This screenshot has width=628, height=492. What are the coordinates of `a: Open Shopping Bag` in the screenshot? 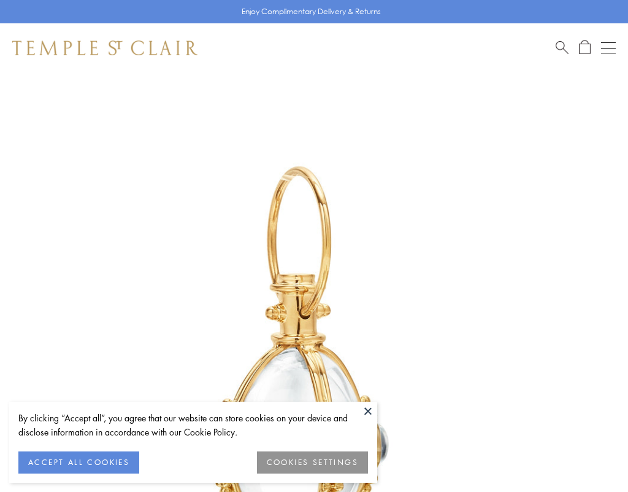 It's located at (585, 47).